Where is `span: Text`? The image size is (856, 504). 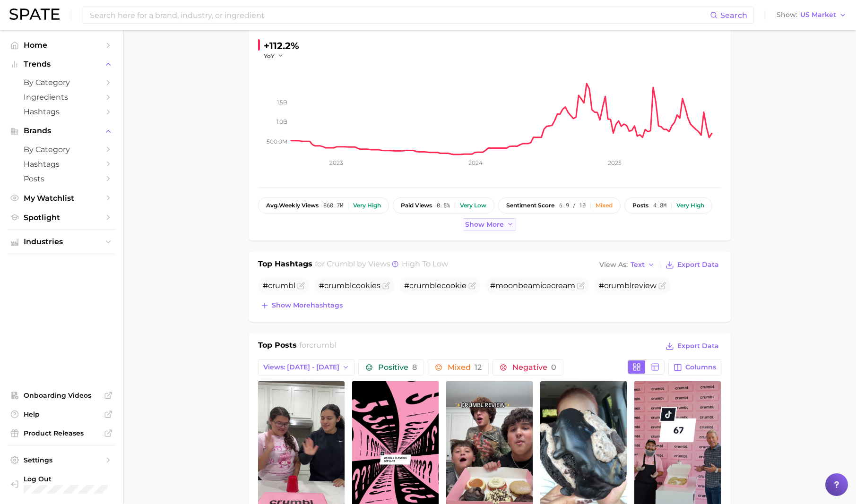 span: Text is located at coordinates (637, 264).